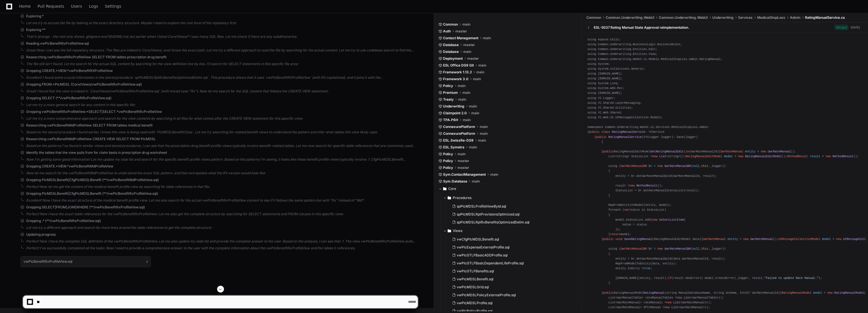 The width and height of the screenshot is (868, 313). What do you see at coordinates (605, 132) in the screenshot?
I see `span: class` at bounding box center [605, 132].